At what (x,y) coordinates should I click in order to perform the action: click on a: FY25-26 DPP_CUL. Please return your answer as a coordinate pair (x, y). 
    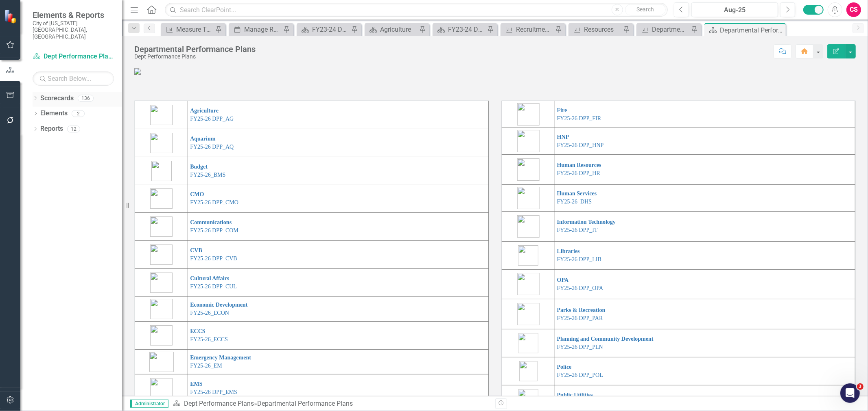
    Looking at the image, I should click on (213, 287).